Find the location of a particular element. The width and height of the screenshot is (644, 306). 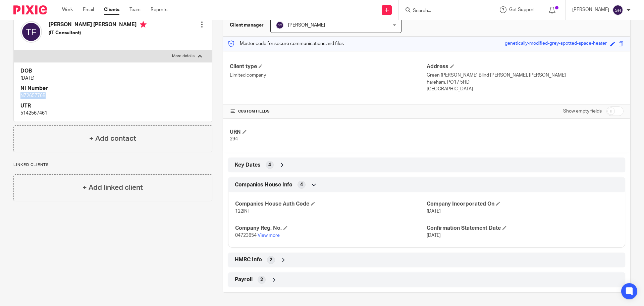

h4: Company Incorporated On is located at coordinates (522, 204).